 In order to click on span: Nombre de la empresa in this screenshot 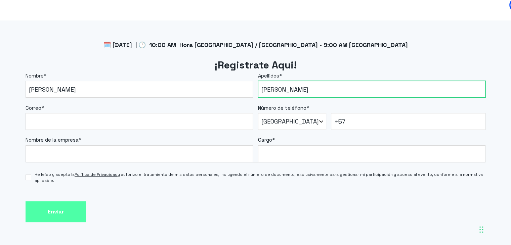, I will do `click(52, 140)`.